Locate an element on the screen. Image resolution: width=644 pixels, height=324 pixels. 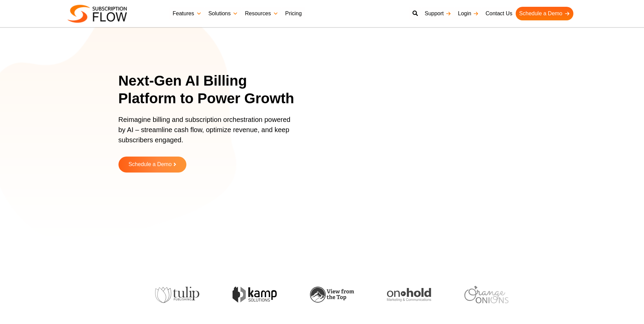
a: Contact Us is located at coordinates (499, 13).